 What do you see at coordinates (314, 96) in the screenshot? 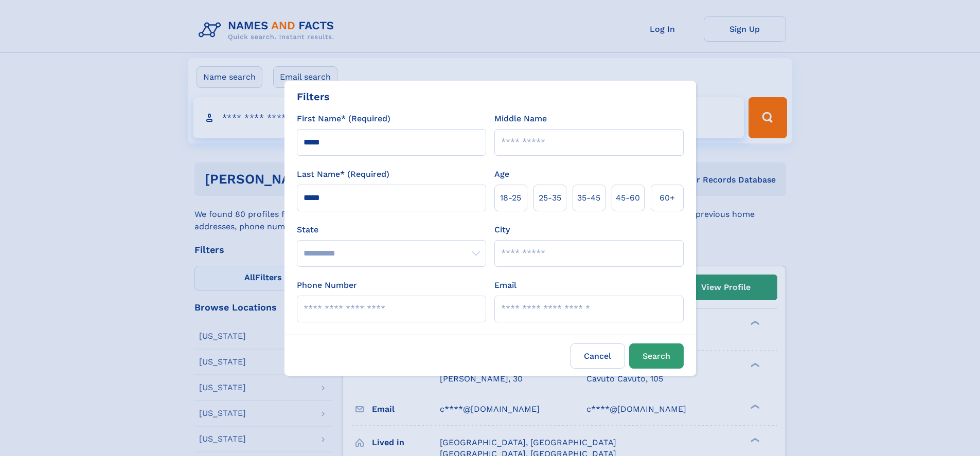
I see `div: Filters` at bounding box center [314, 96].